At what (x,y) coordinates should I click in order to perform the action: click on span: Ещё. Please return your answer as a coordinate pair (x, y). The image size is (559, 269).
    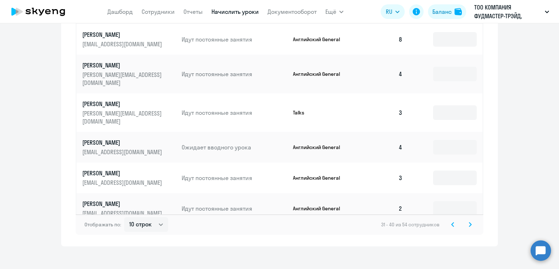
    Looking at the image, I should click on (331, 12).